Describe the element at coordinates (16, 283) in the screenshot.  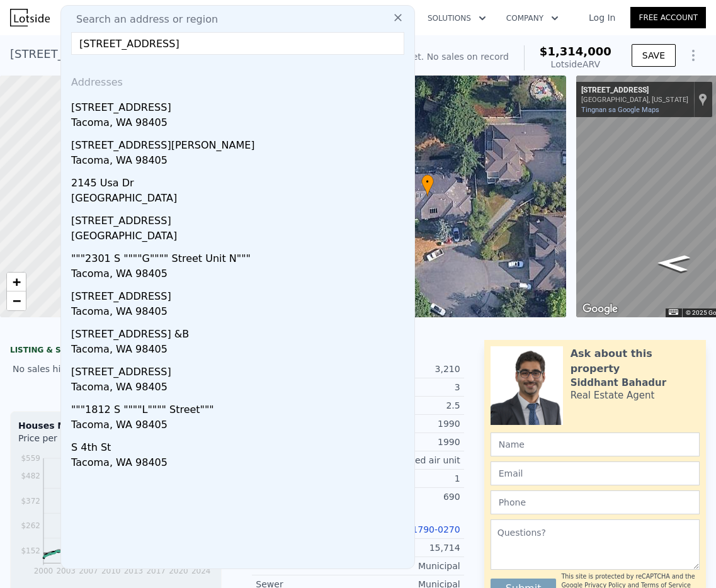
I see `a: Zoom in` at that location.